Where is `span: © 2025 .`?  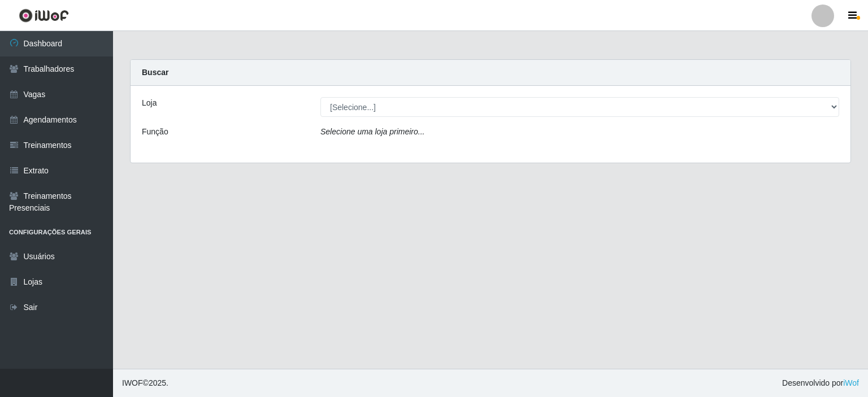 span: © 2025 . is located at coordinates (146, 383).